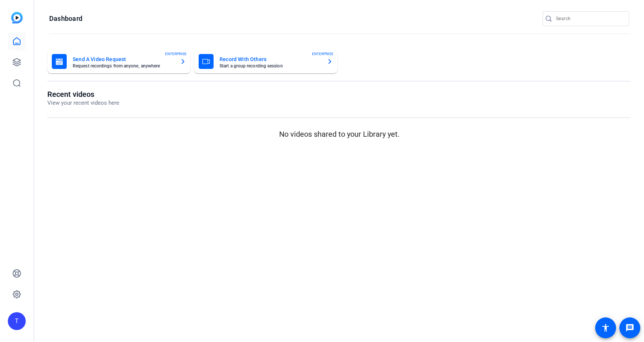 The height and width of the screenshot is (342, 644). Describe the element at coordinates (17, 321) in the screenshot. I see `div: T` at that location.